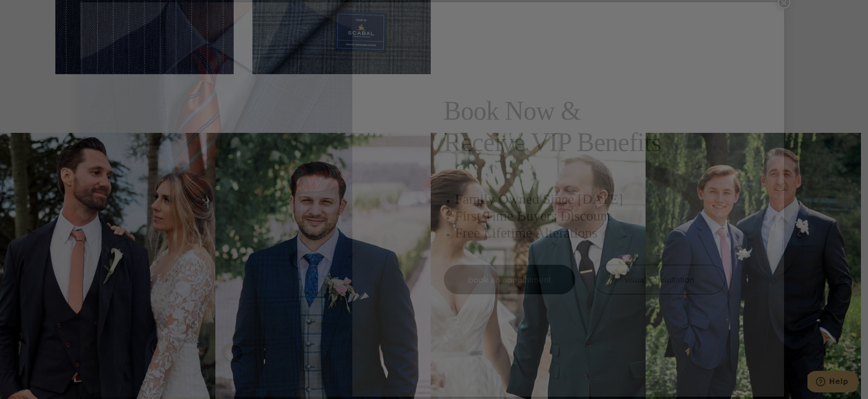 This screenshot has width=868, height=399. Describe the element at coordinates (585, 127) in the screenshot. I see `h2: Book Now & Receive VIP Benefits` at that location.